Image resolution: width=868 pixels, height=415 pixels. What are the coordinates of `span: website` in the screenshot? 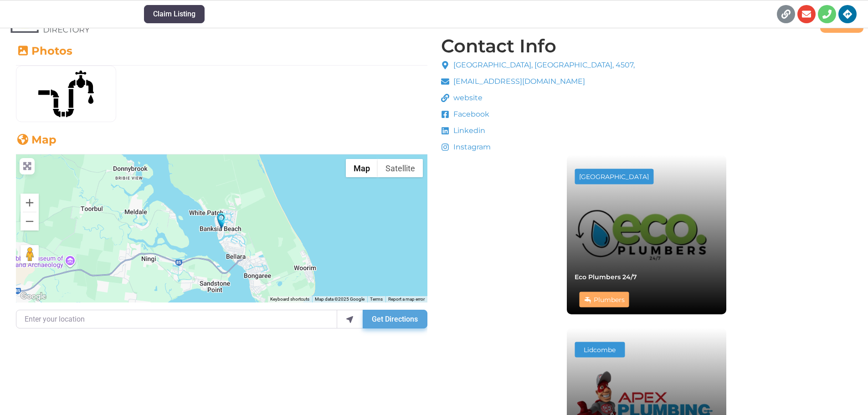 It's located at (467, 98).